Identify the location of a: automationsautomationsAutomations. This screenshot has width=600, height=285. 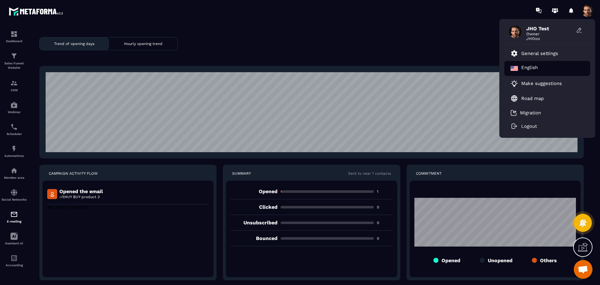
(14, 151).